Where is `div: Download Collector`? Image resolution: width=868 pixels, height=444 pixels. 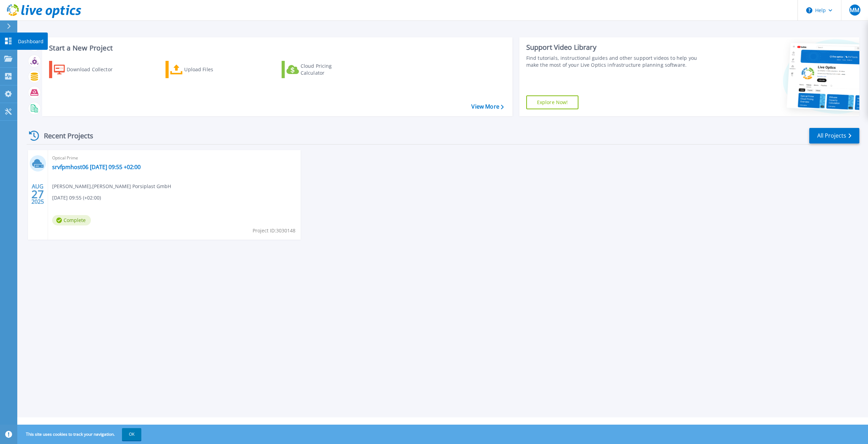
div: Download Collector is located at coordinates (94, 70).